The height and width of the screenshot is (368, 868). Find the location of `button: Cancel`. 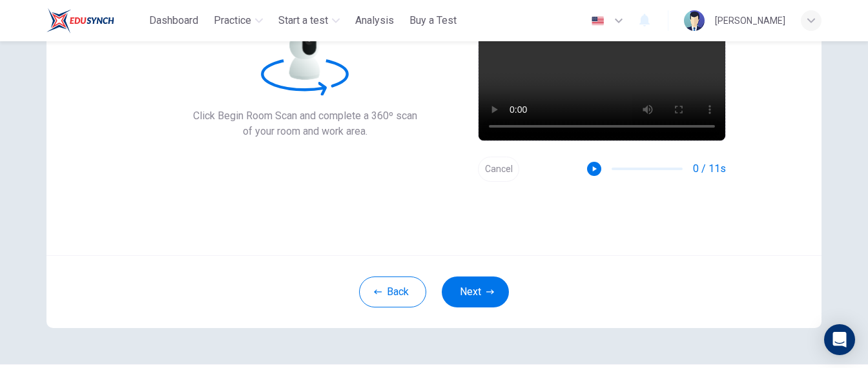

button: Cancel is located at coordinates (499, 169).